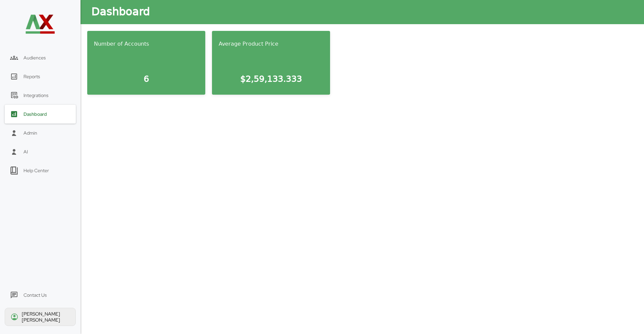  I want to click on div: 6, so click(146, 79).